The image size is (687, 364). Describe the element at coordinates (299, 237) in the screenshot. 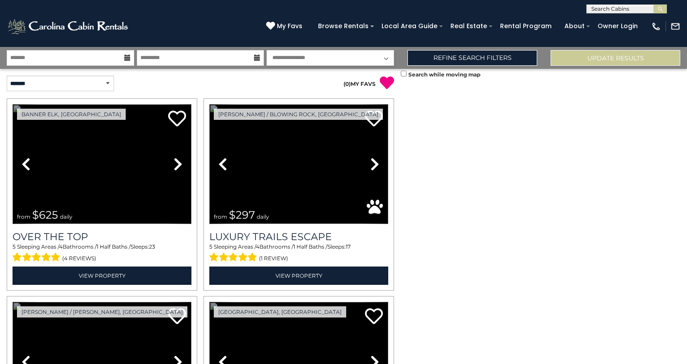

I see `h3: Luxury Trails Escape` at that location.